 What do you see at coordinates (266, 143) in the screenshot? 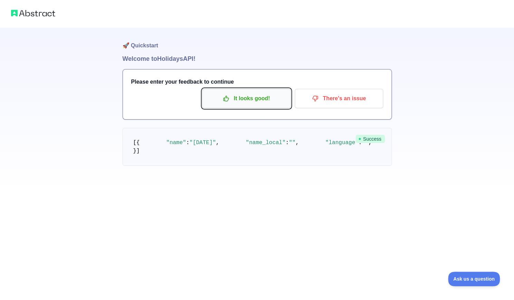
I see `span: "name_local"` at bounding box center [266, 143].